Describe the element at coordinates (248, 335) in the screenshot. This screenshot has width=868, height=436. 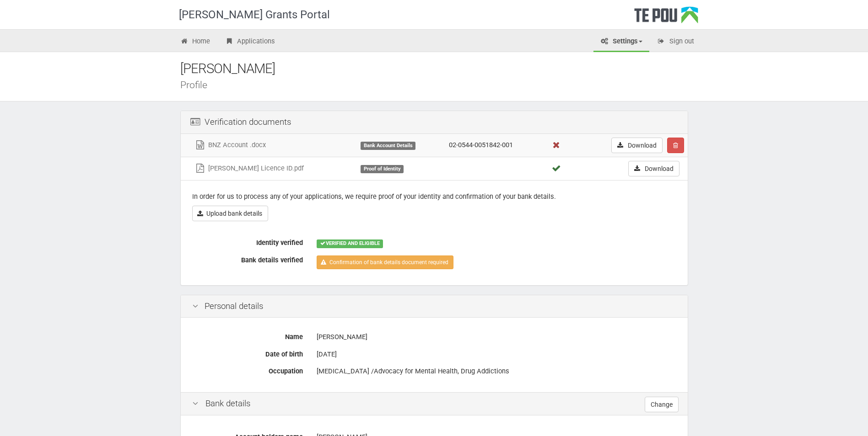
I see `label: Name` at that location.